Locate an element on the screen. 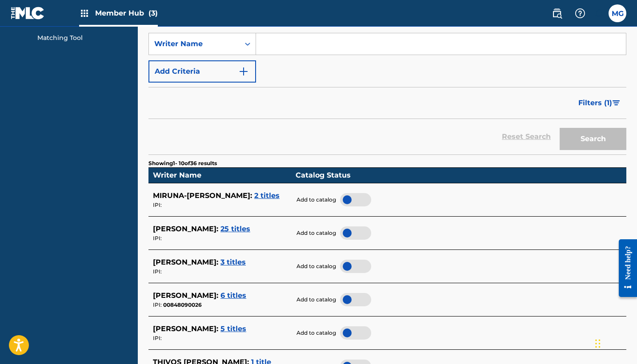 This screenshot has width=637, height=364. a: Matching Tool is located at coordinates (82, 37).